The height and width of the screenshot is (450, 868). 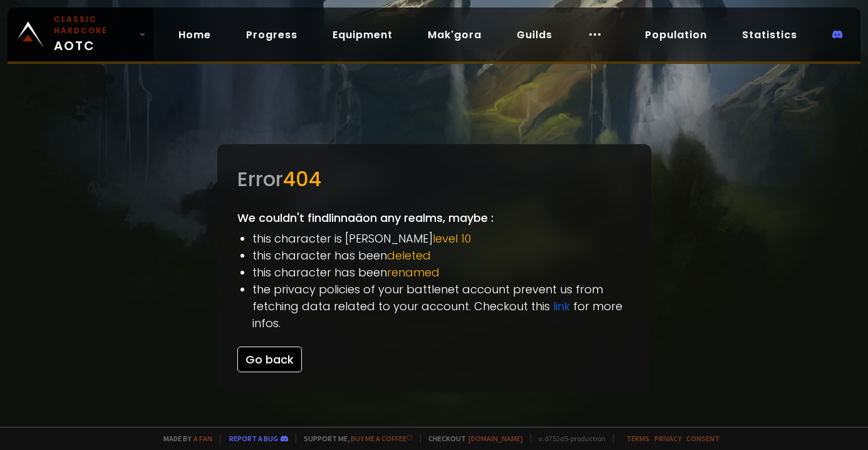 What do you see at coordinates (471, 438) in the screenshot?
I see `span: Checkout` at bounding box center [471, 438].